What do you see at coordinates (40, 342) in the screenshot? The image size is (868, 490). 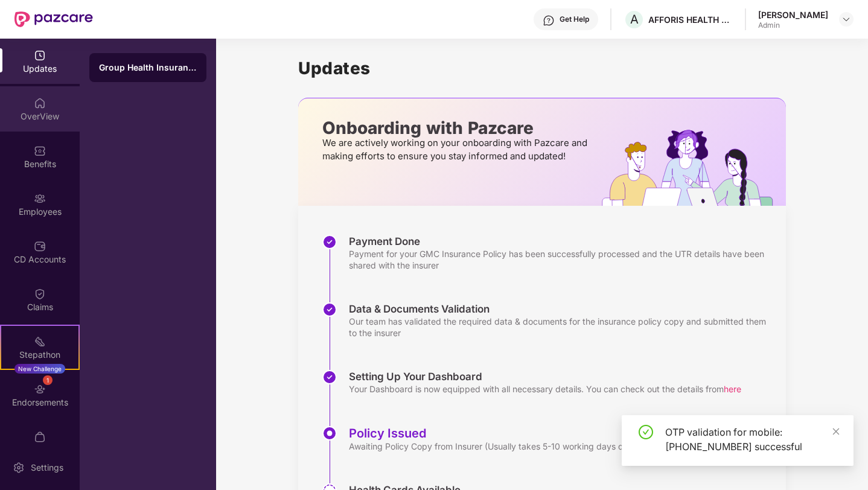 I see `img: svg+xml;base64,PHN2ZyB4bWxucz0iaHR0cDovL3d3dy53My5vcmcvMjAwMC9zdmciIHdpZHRoPSIyMSIgaGVpZ2h0PSIyMC...` at bounding box center [40, 342].